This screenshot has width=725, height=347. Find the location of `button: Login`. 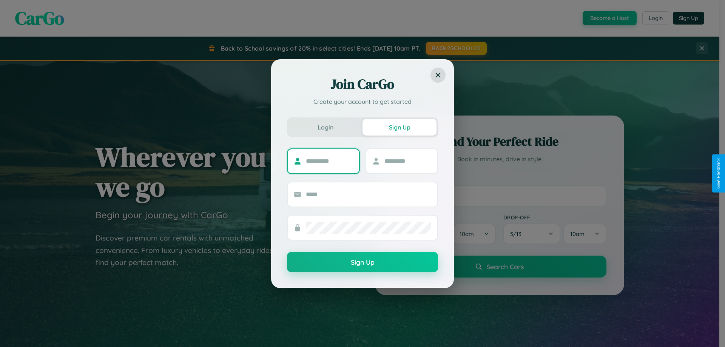

button: Login is located at coordinates (326, 127).